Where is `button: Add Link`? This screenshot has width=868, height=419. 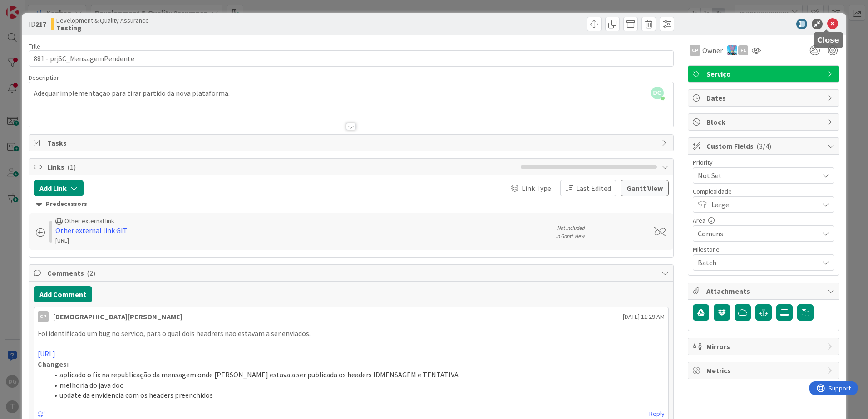
button: Add Link is located at coordinates (59, 188).